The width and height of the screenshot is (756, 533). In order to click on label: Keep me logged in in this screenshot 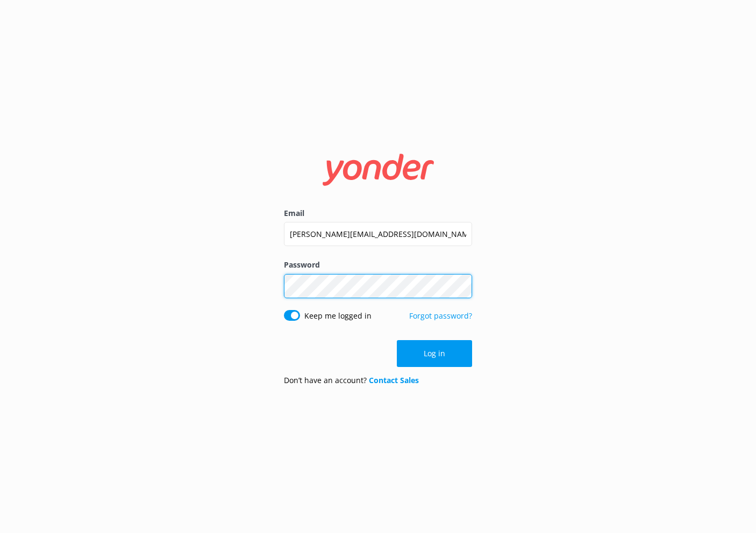, I will do `click(338, 316)`.